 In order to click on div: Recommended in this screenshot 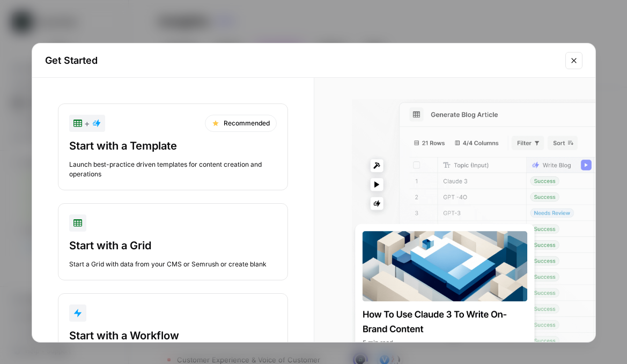, I will do `click(241, 123)`.